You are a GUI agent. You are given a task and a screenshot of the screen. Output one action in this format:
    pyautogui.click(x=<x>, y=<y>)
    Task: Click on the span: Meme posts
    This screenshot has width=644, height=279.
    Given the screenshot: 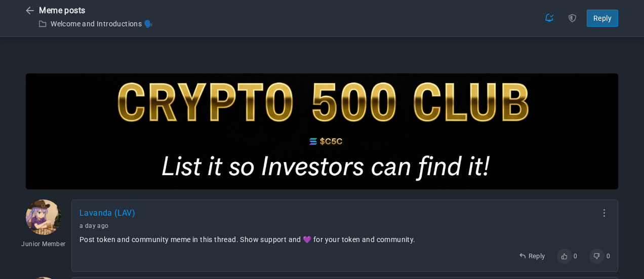 What is the action you would take?
    pyautogui.click(x=63, y=11)
    